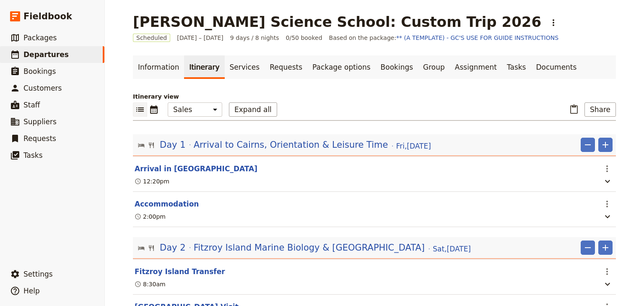  I want to click on span: Customers, so click(43, 88).